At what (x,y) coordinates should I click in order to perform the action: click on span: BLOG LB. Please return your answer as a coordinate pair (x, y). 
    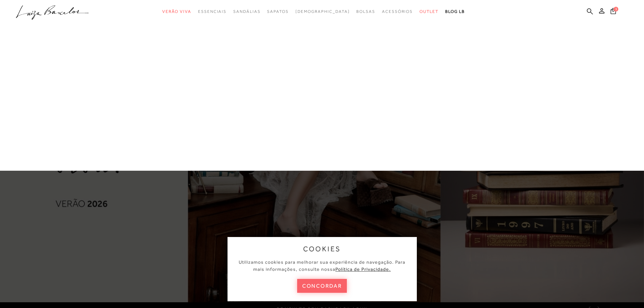
    Looking at the image, I should click on (455, 11).